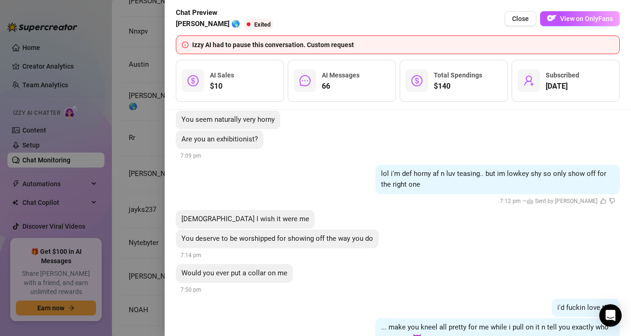 The height and width of the screenshot is (336, 631). Describe the element at coordinates (586, 308) in the screenshot. I see `span: i'd fuckin love that` at that location.